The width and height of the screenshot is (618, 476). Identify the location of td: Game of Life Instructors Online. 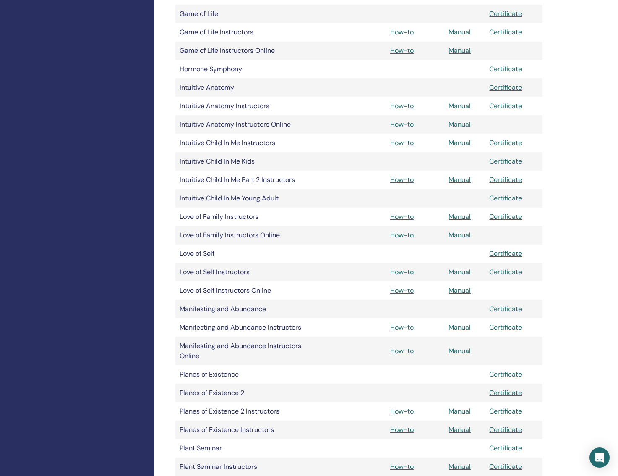
(251, 51).